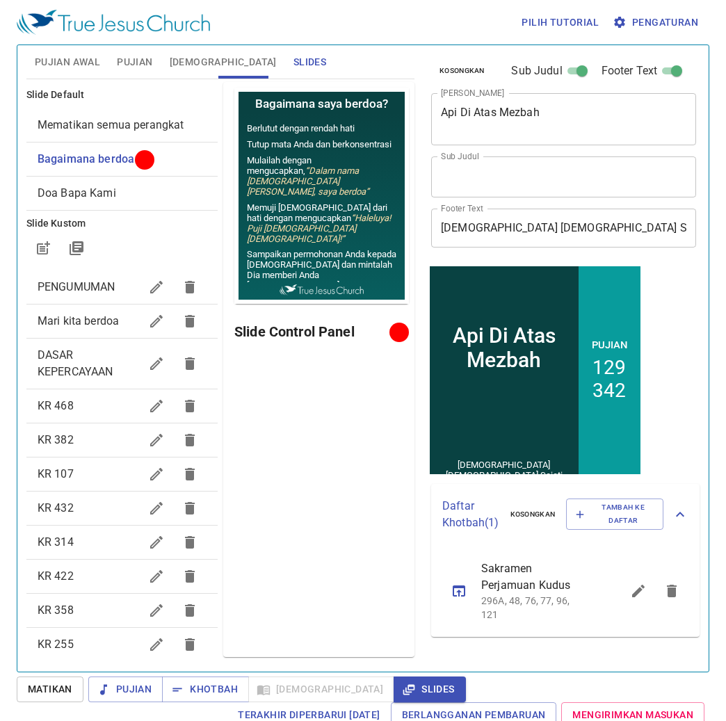  I want to click on div: KR 107, so click(122, 474).